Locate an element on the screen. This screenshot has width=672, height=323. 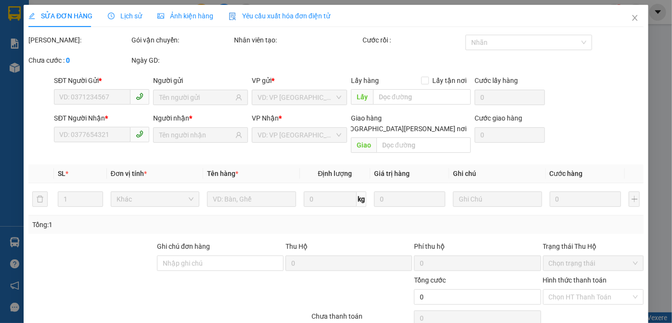
span: edit is located at coordinates (32, 16).